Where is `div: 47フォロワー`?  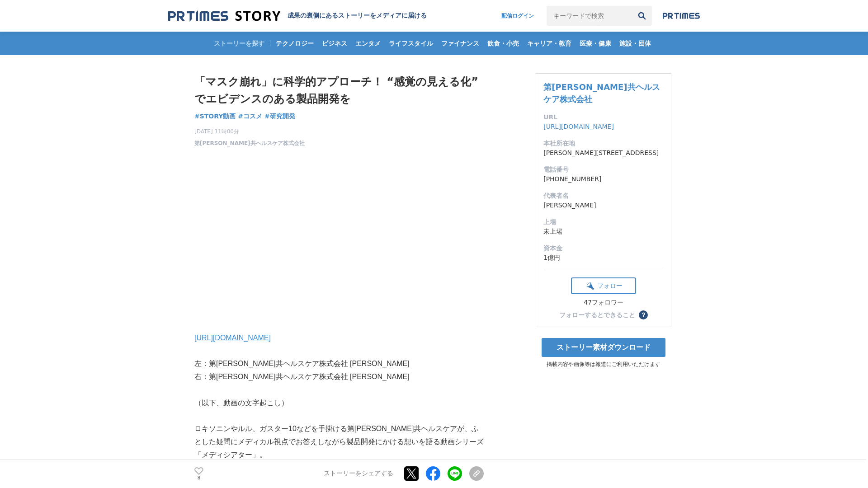
div: 47フォロワー is located at coordinates (604, 303).